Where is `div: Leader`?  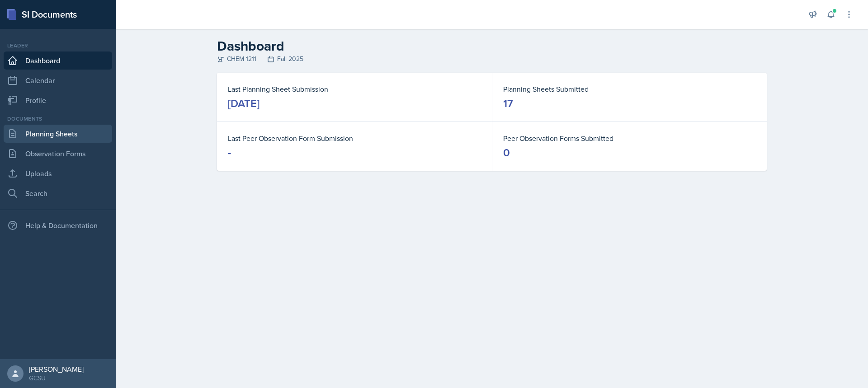 div: Leader is located at coordinates (58, 45).